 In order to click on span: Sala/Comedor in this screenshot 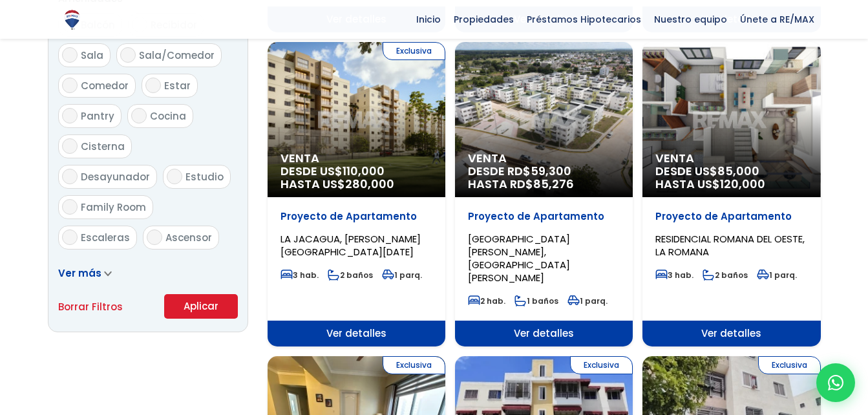, I will do `click(177, 55)`.